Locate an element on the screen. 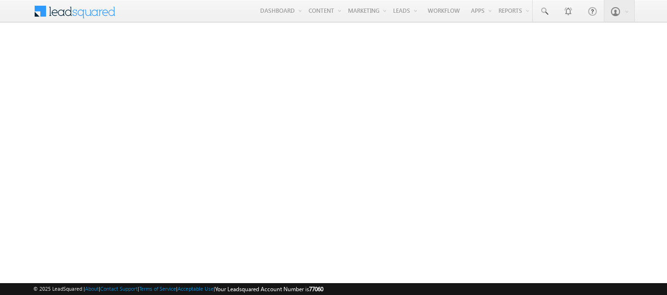  a: Contact Support is located at coordinates (119, 288).